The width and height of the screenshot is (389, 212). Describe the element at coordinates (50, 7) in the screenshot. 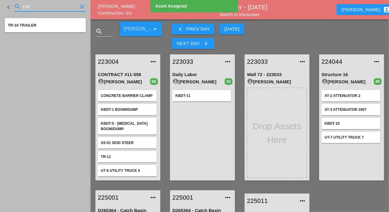

I see `input: Search for equipment` at that location.